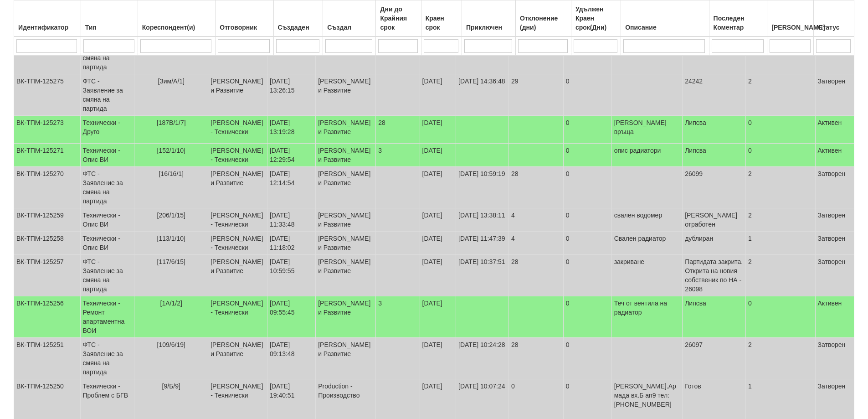 The width and height of the screenshot is (868, 419). What do you see at coordinates (834, 27) in the screenshot?
I see `div: Статус` at bounding box center [834, 27].